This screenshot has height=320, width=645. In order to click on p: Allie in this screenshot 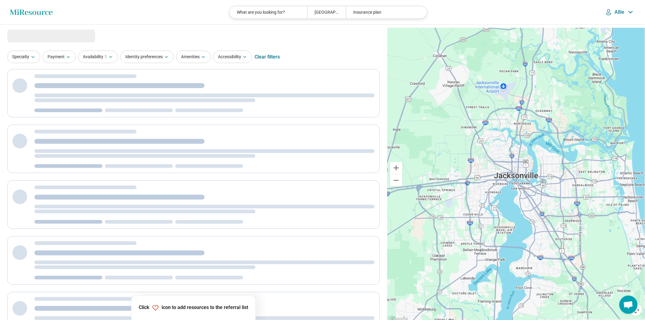, I will do `click(620, 12)`.